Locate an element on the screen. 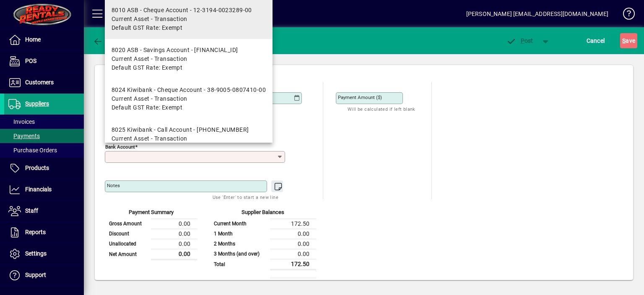 Image resolution: width=644 pixels, height=295 pixels. div: 8024 Kiwibank - Cheque Account - 38-9005-0807410-00 is located at coordinates (189, 90).